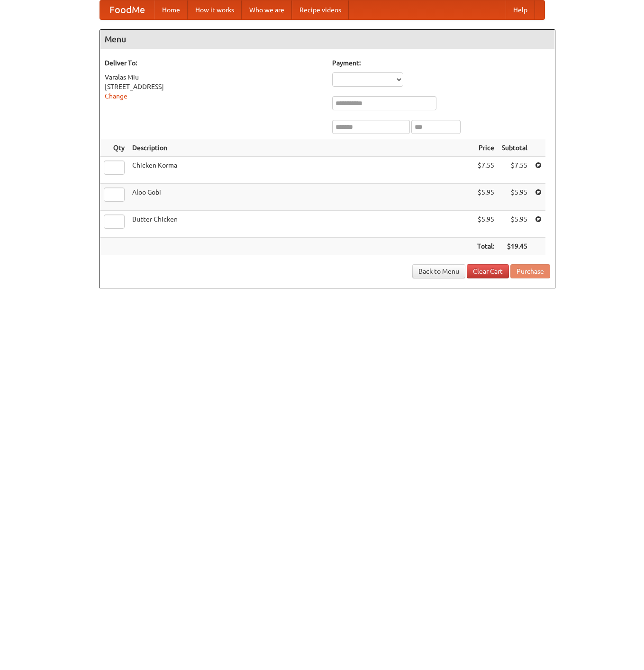  Describe the element at coordinates (485, 246) in the screenshot. I see `th: Total:` at that location.